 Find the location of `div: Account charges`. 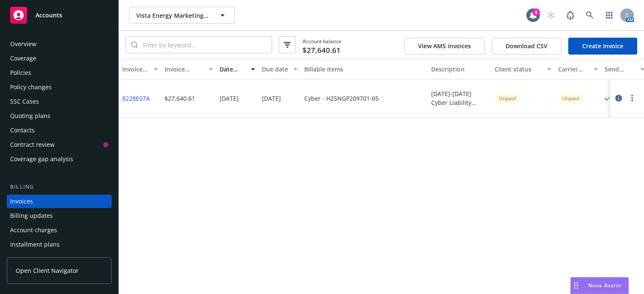

div: Account charges is located at coordinates (33, 230).